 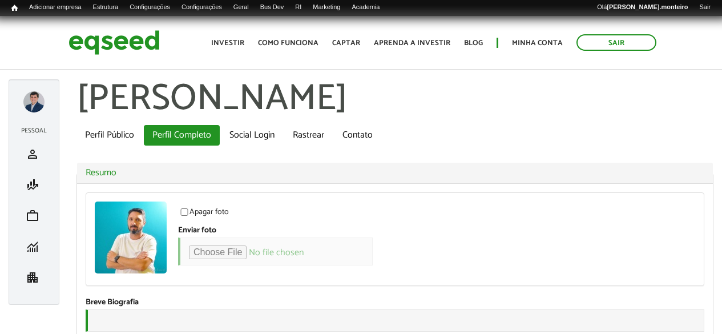 I want to click on img: EqSeed, so click(x=114, y=42).